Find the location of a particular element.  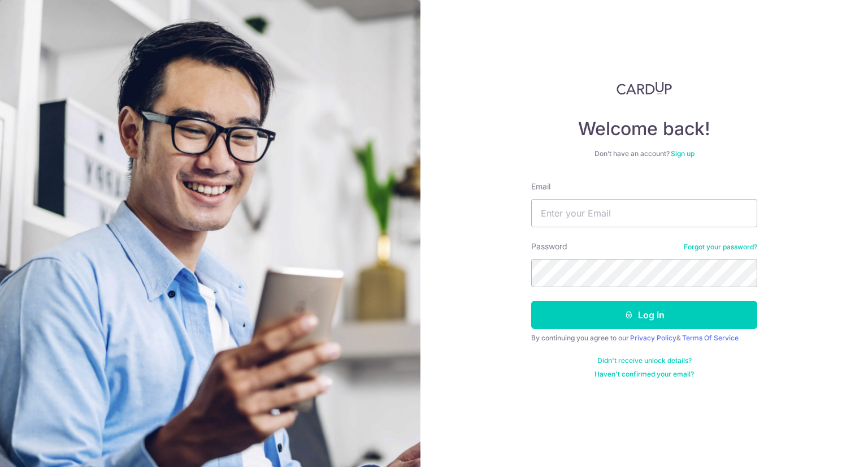

div: By continuing you agree to our & is located at coordinates (644, 338).